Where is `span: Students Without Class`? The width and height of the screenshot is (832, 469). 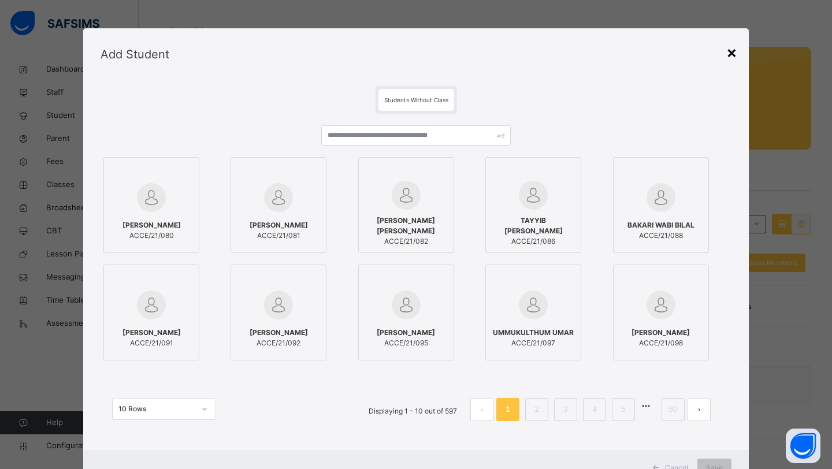 span: Students Without Class is located at coordinates (416, 100).